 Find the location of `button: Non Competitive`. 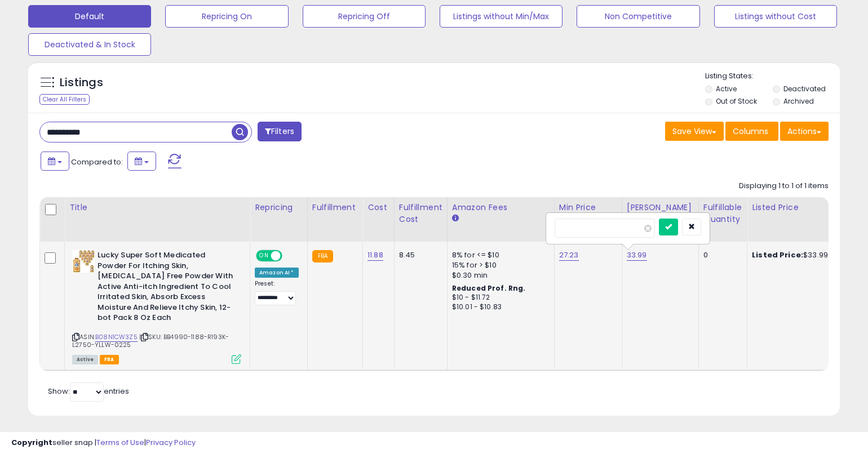

button: Non Competitive is located at coordinates (638, 17).